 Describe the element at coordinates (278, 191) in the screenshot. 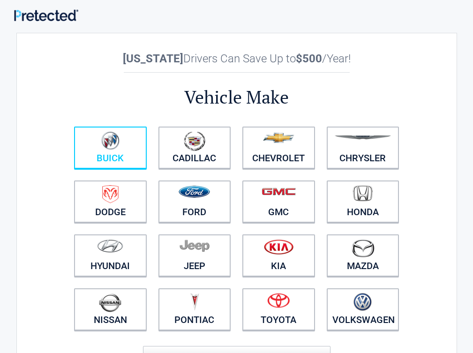

I see `img: gmc` at that location.